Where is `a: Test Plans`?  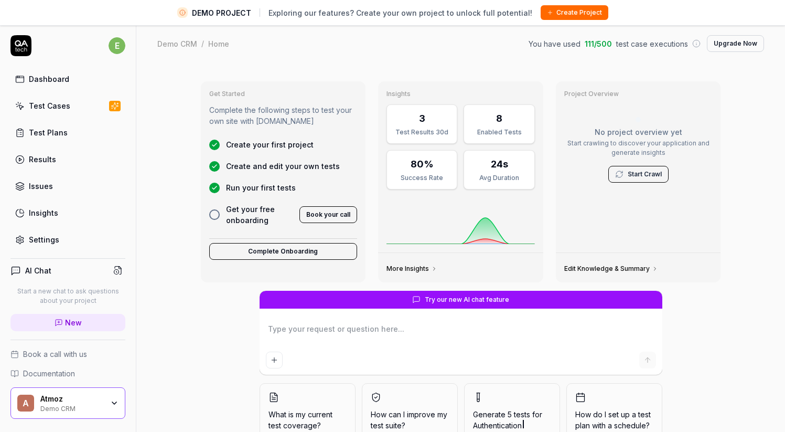
a: Test Plans is located at coordinates (68, 132).